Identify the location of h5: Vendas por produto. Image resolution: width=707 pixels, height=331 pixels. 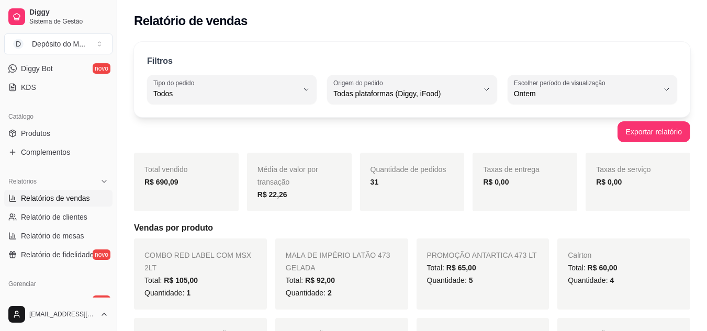
(412, 228).